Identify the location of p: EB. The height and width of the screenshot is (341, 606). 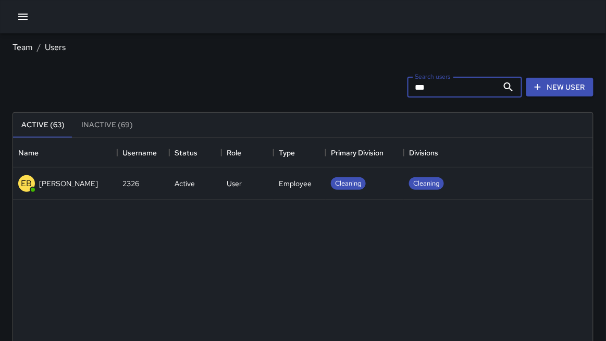
(27, 183).